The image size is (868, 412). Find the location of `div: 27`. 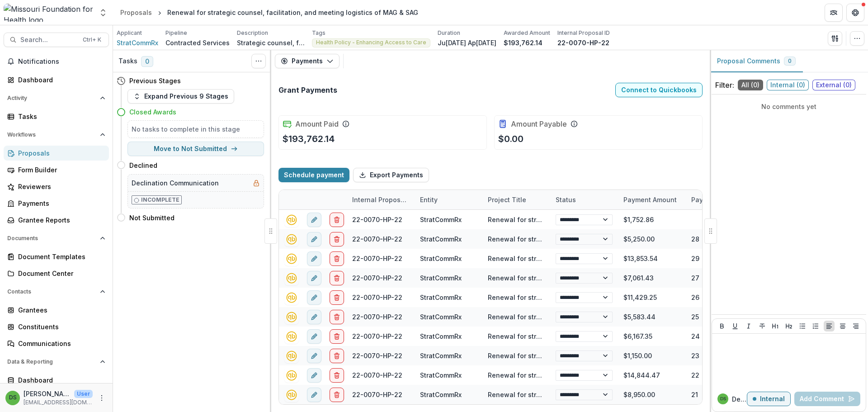

div: 27 is located at coordinates (696, 278).